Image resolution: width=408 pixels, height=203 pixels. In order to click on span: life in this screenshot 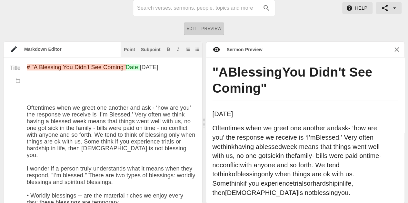, I will do `click(347, 184)`.